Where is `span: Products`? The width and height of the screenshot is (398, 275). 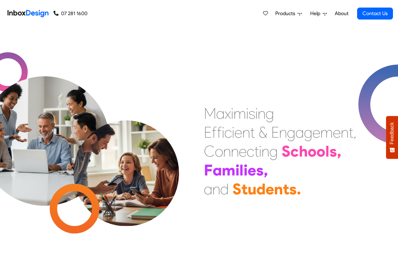
span: Products is located at coordinates (286, 14).